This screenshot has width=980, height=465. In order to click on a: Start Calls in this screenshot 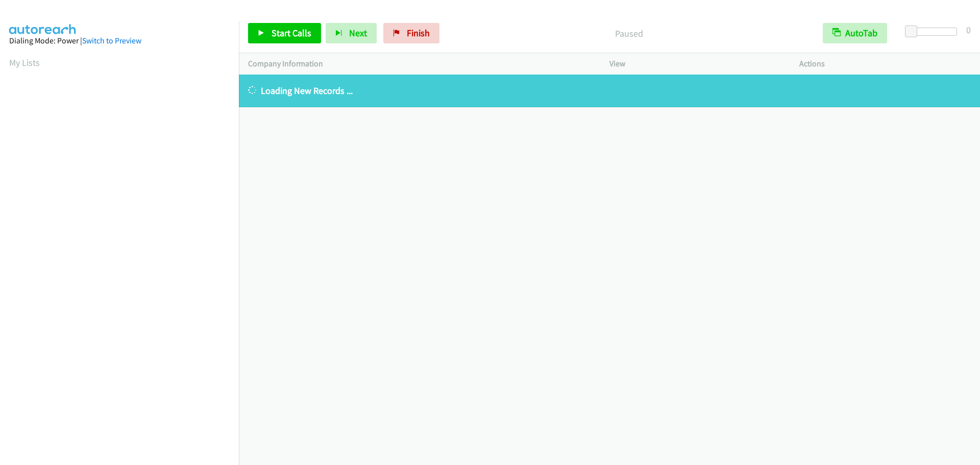, I will do `click(284, 33)`.